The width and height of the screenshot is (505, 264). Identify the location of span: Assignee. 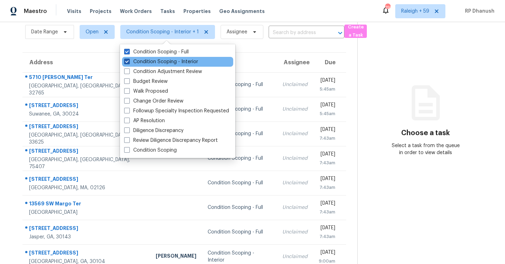
(237, 32).